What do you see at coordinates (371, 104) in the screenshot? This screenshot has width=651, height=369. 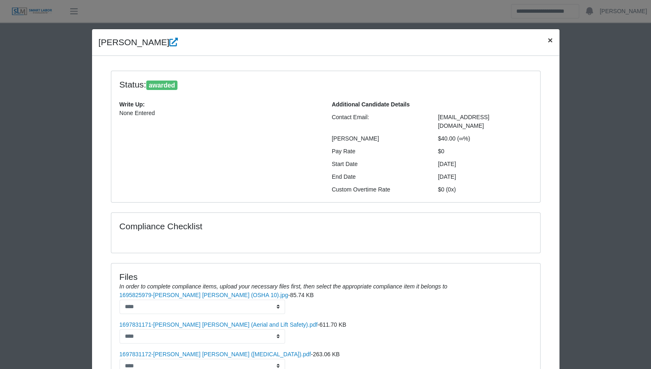 I see `b: Additional Candidate Details` at bounding box center [371, 104].